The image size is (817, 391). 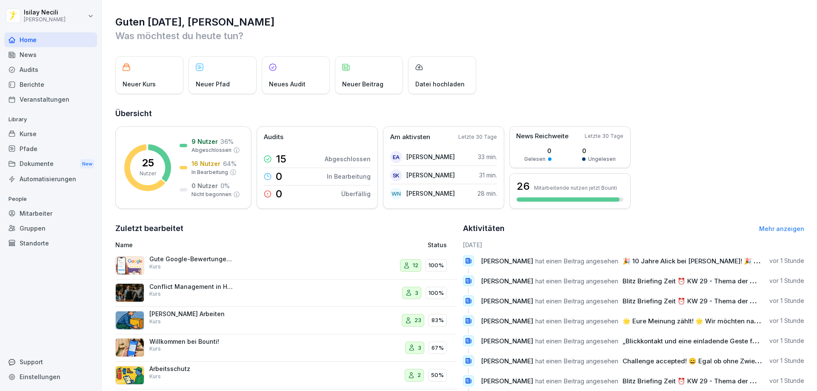 What do you see at coordinates (51, 40) in the screenshot?
I see `a: Home` at bounding box center [51, 40].